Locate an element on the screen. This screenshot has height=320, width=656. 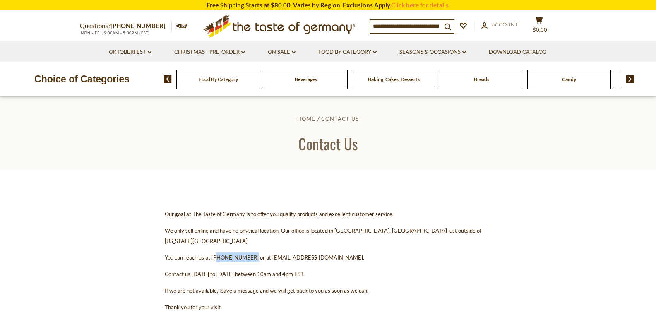
span: Breads is located at coordinates (481, 79).